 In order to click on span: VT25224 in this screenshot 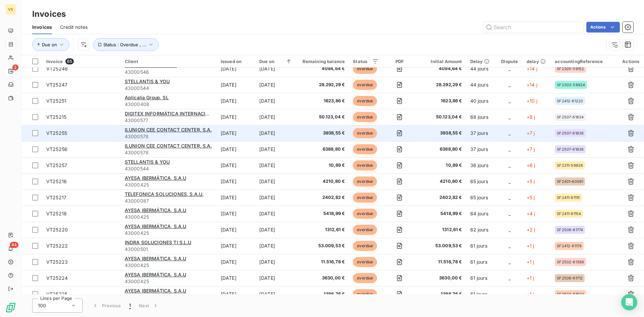, I will do `click(57, 278)`.